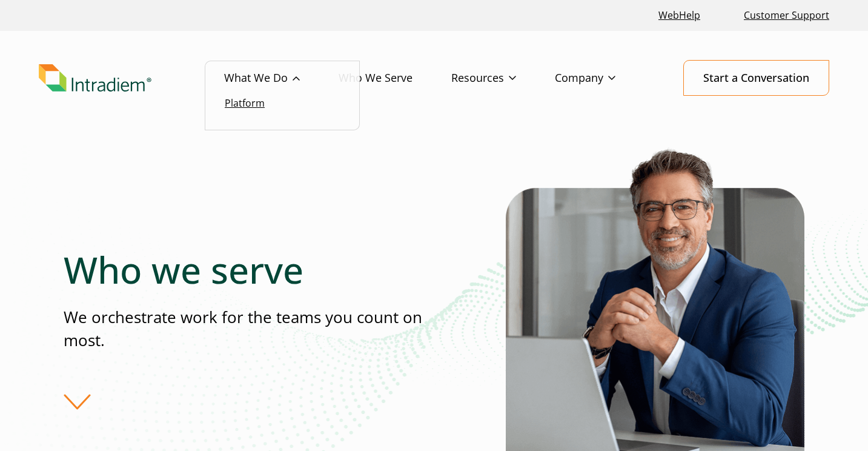 The width and height of the screenshot is (868, 451). I want to click on a: Who We Serve, so click(395, 78).